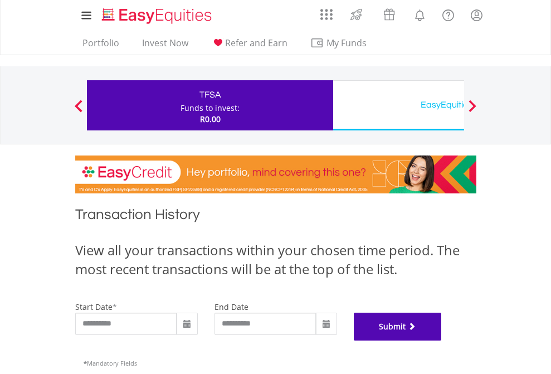  What do you see at coordinates (156, 14) in the screenshot?
I see `a: Home page` at bounding box center [156, 14].